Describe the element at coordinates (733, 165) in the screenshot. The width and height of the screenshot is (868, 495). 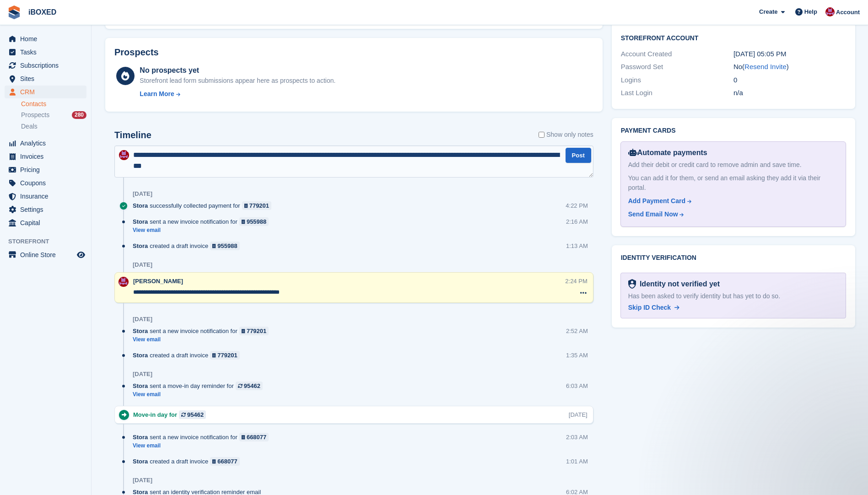
I see `div: Add their debit or credit card to remove admin and save time.` at that location.